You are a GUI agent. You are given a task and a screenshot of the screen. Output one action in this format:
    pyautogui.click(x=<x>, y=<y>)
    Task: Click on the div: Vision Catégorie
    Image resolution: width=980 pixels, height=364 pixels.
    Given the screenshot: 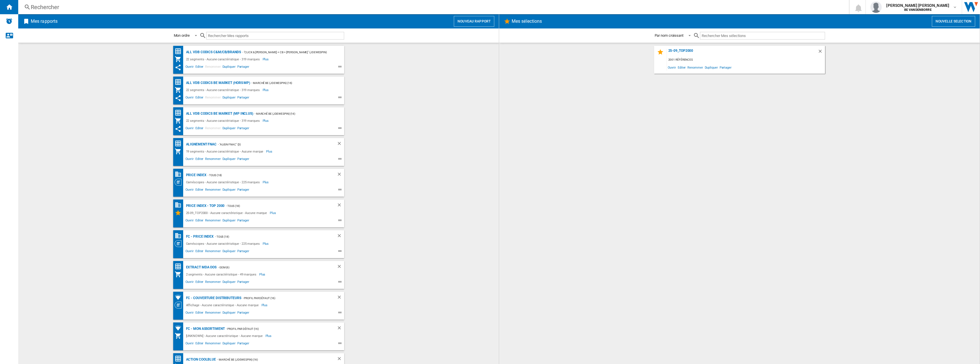 What is the action you would take?
    pyautogui.click(x=180, y=182)
    